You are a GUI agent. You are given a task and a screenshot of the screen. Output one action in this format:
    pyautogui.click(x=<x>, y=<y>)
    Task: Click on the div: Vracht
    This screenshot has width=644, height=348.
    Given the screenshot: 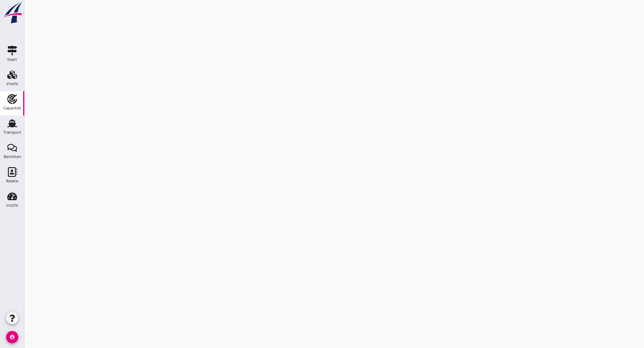 What is the action you would take?
    pyautogui.click(x=12, y=83)
    